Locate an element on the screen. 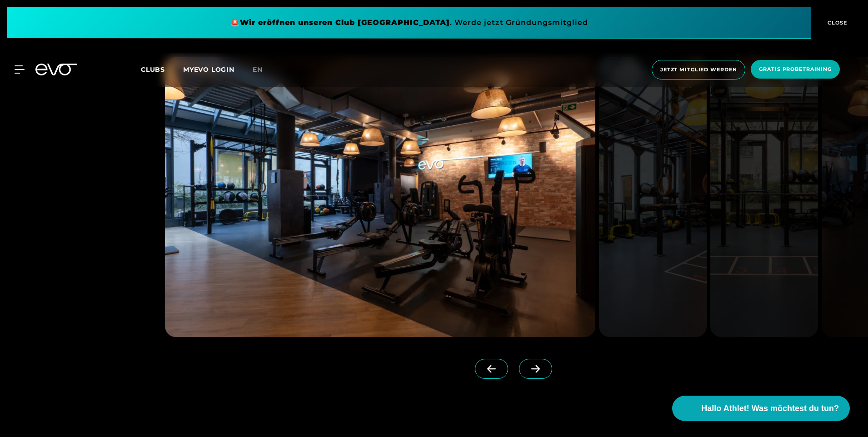 The image size is (868, 437). a: Clubs is located at coordinates (162, 69).